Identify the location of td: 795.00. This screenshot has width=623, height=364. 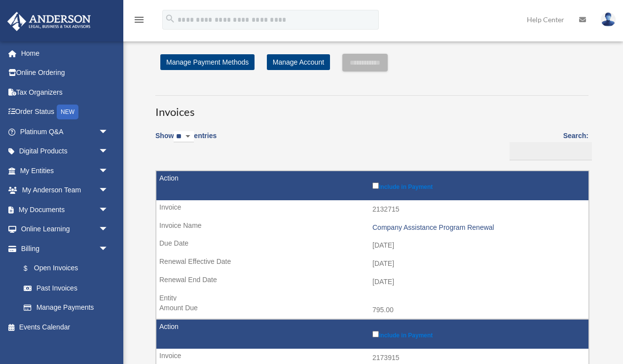
(373, 310).